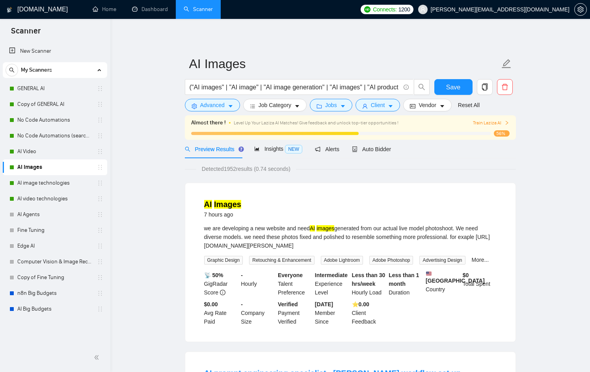  I want to click on span: area-chart, so click(257, 149).